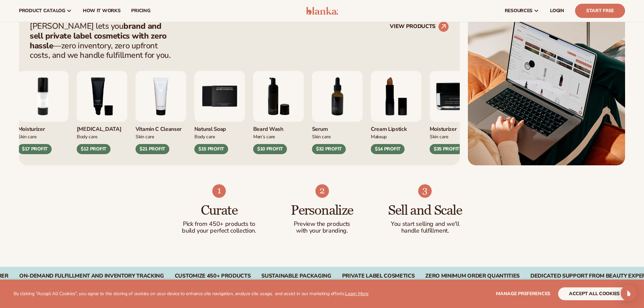 The width and height of the screenshot is (644, 308). What do you see at coordinates (629, 293) in the screenshot?
I see `div: Open Intercom Messenger` at bounding box center [629, 293].